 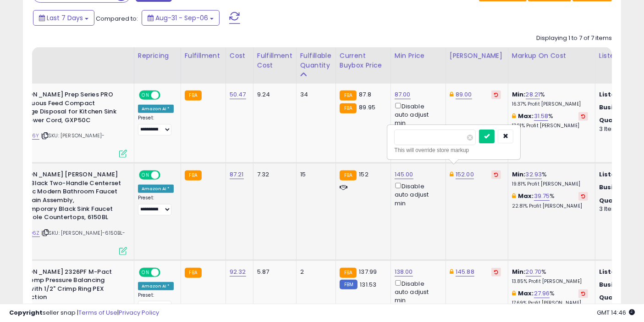 What do you see at coordinates (273, 175) in the screenshot?
I see `div: 7.32` at bounding box center [273, 175].